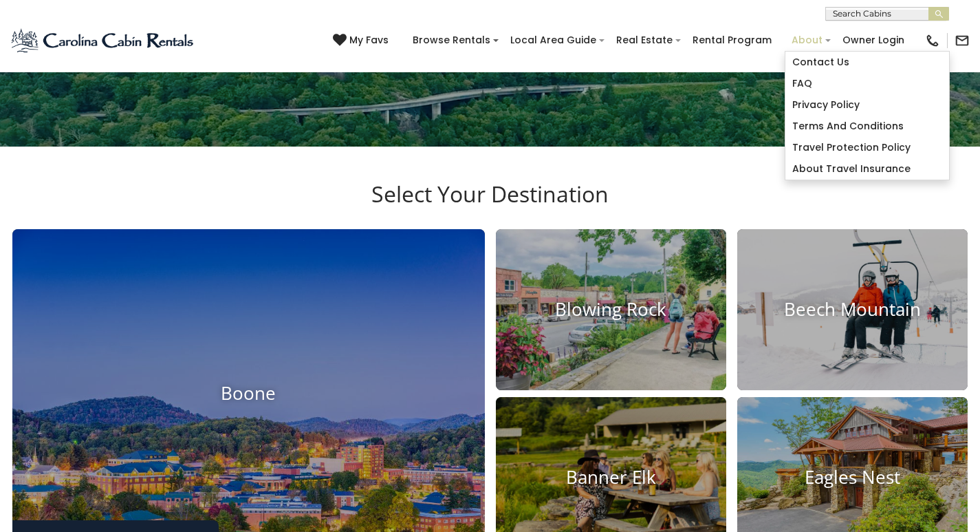 This screenshot has height=532, width=980. I want to click on h4: Eagles Nest, so click(852, 477).